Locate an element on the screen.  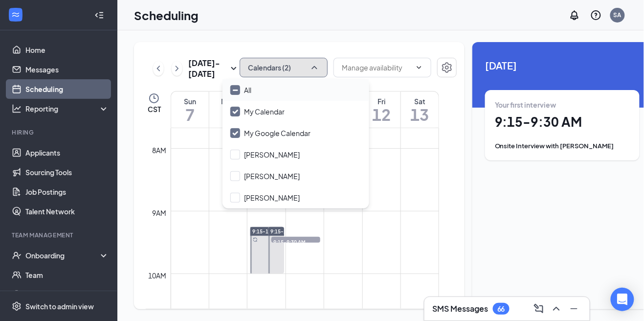
svg: Clock is located at coordinates (154, 98).